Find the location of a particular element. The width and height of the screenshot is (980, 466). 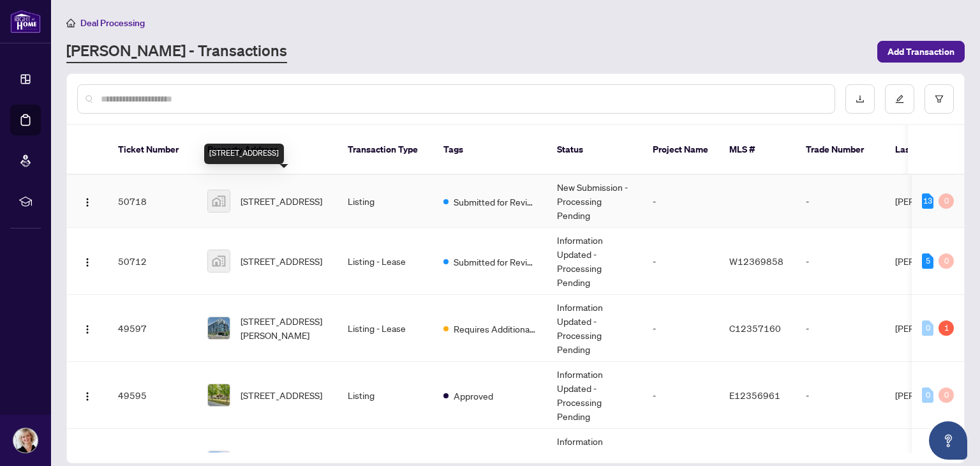

span: Add Transaction is located at coordinates (921, 52).